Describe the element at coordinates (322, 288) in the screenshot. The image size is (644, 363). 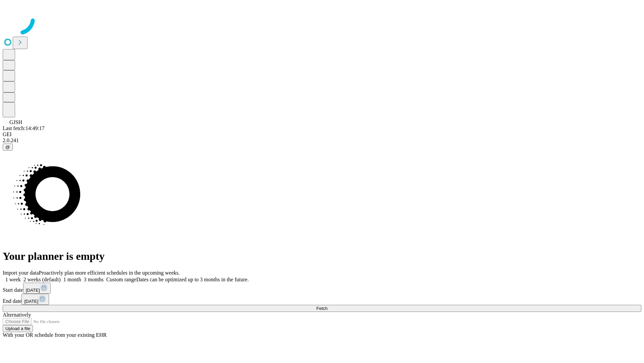
I see `div: Start date` at that location.